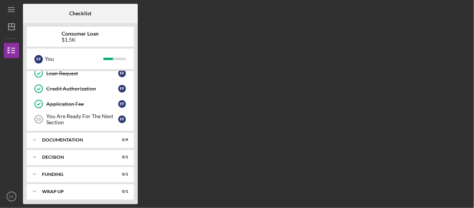  Describe the element at coordinates (80, 34) in the screenshot. I see `b: Consumer Loan` at that location.